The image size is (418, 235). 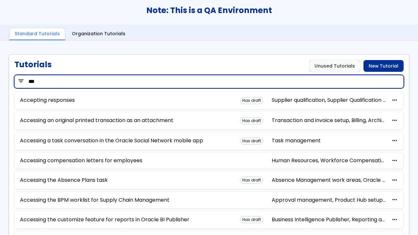 I want to click on div: Approval management, Product Hub setup and configuration, and Archive SCM, so click(x=329, y=200).